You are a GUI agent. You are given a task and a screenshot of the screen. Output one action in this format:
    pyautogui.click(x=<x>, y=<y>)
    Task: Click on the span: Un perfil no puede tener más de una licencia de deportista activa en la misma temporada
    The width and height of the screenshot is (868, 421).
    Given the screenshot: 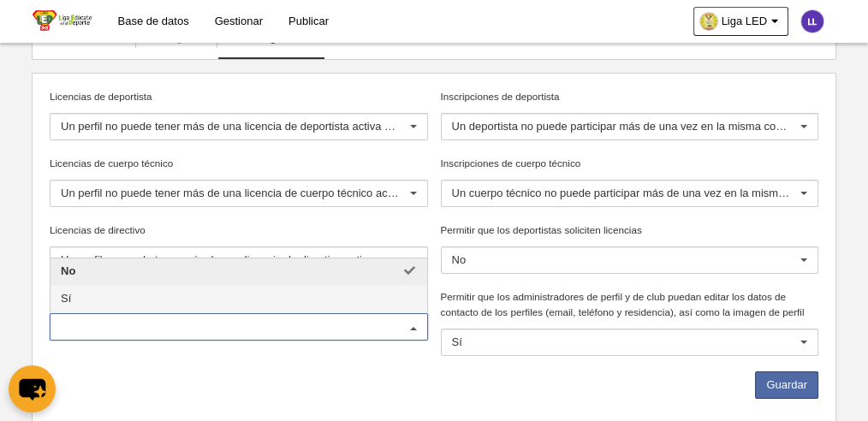 What is the action you would take?
    pyautogui.click(x=281, y=126)
    